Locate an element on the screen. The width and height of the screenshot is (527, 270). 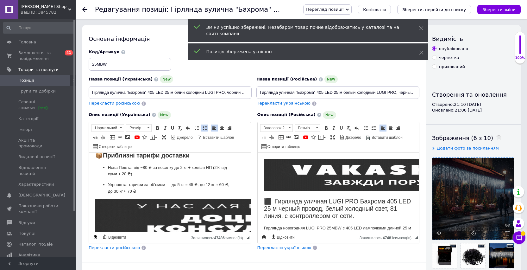
span: Додати фото за посиланням is located at coordinates (468, 148).